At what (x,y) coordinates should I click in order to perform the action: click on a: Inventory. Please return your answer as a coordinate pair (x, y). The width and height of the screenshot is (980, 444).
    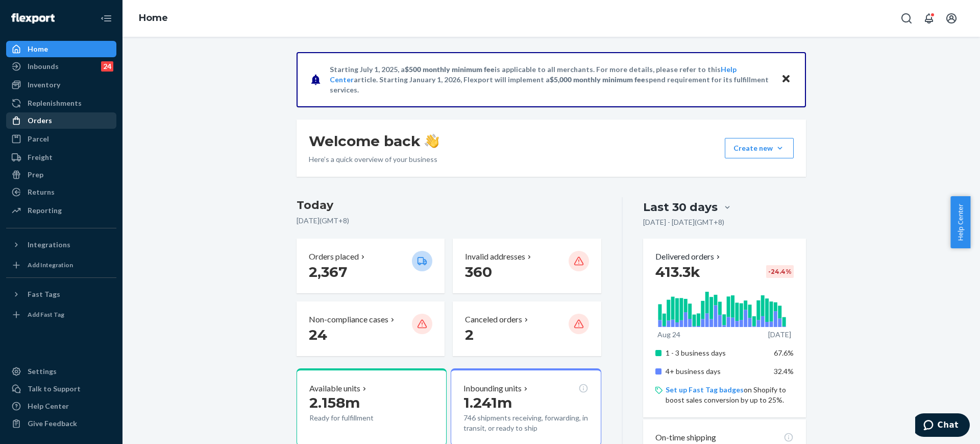
    Looking at the image, I should click on (61, 85).